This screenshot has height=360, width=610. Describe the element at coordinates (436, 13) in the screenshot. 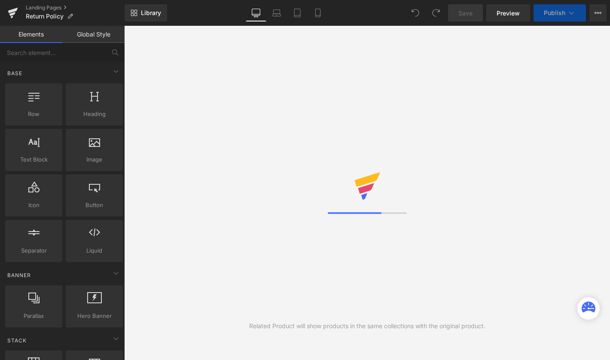

I see `button: Redo` at that location.